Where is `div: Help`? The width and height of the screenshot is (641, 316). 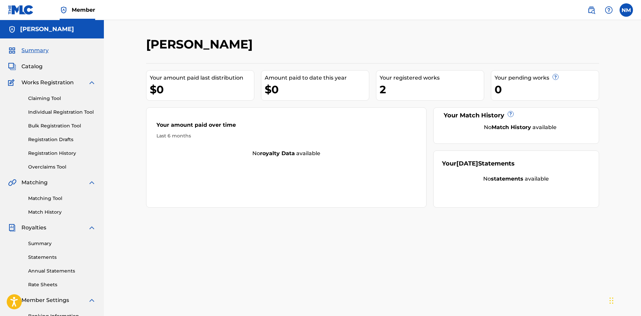 div: Help is located at coordinates (608, 10).